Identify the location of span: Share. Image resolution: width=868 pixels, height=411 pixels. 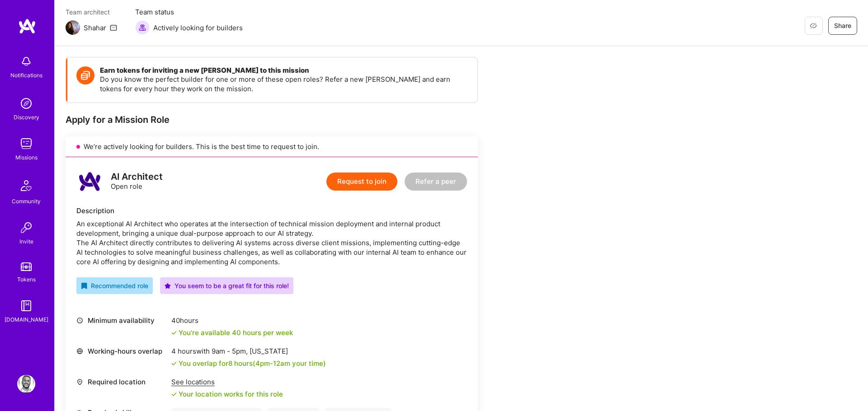
(842, 26).